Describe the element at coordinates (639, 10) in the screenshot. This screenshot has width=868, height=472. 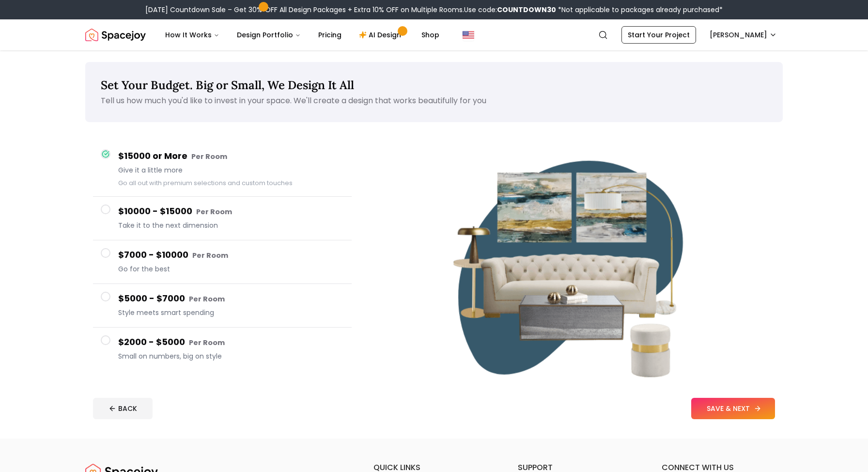
I see `span: *Not applicable to packages already purchased*` at that location.